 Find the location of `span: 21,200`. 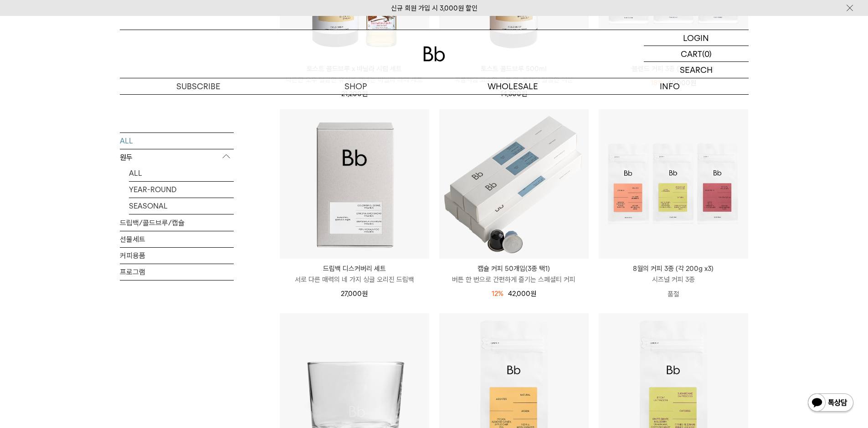

span: 21,200 is located at coordinates (355, 94).